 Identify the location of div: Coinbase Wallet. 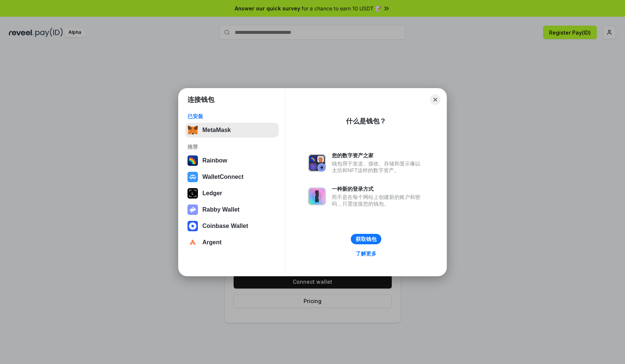
(225, 226).